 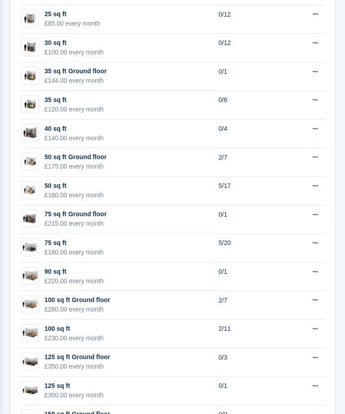 What do you see at coordinates (77, 309) in the screenshot?
I see `div: £280.00 every month` at bounding box center [77, 309].